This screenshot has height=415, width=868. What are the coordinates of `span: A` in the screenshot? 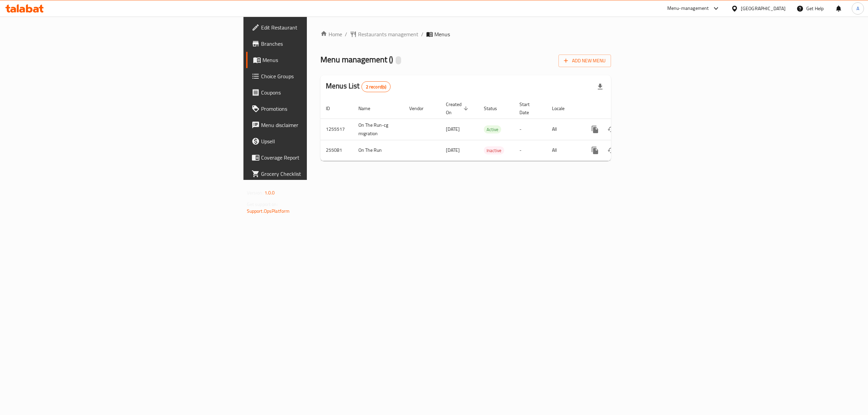 It's located at (857, 9).